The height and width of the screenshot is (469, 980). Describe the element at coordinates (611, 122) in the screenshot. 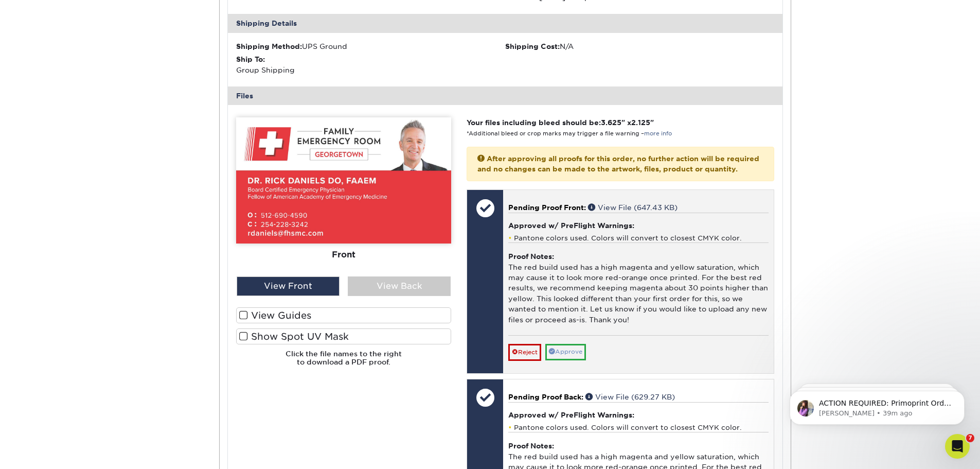

I see `span: 3.625` at that location.